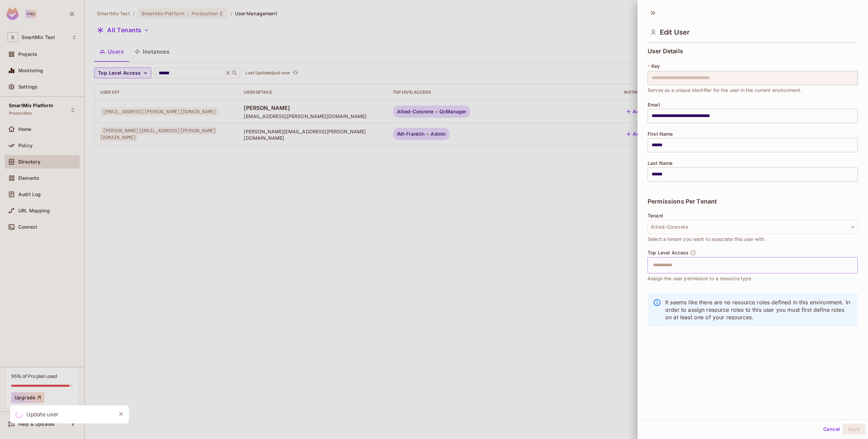 The width and height of the screenshot is (868, 439). Describe the element at coordinates (656, 216) in the screenshot. I see `span: Tenant` at that location.